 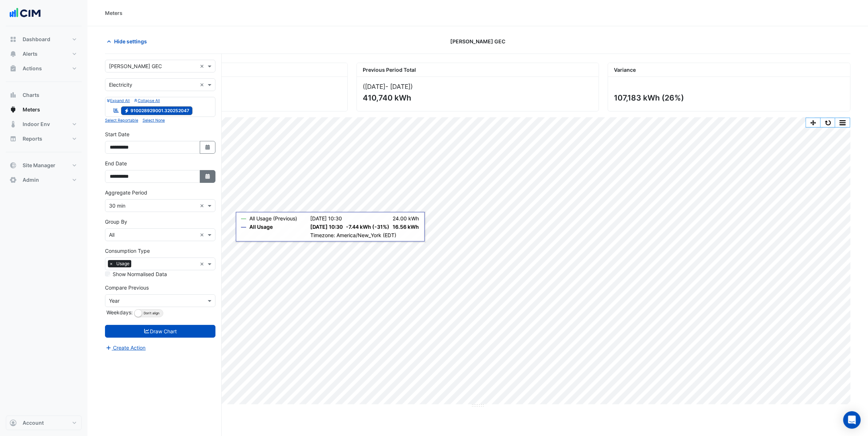 What do you see at coordinates (728, 98) in the screenshot?
I see `div: 107,183 kWh (26%)` at bounding box center [728, 98].